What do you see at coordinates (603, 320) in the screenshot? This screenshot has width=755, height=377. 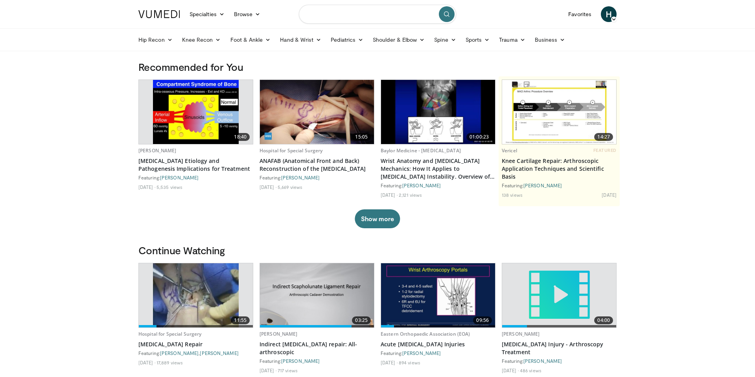 I see `span: 04:00` at bounding box center [603, 320].